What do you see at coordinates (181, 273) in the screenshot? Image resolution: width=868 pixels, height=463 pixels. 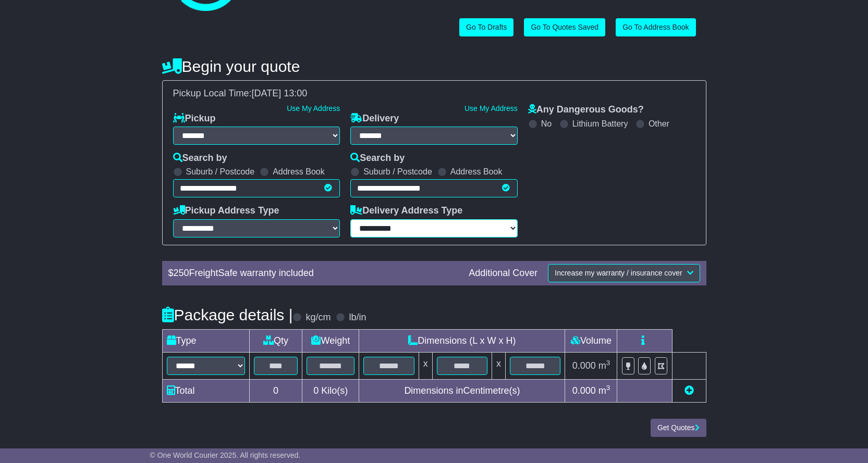 I see `span: 250` at bounding box center [181, 273].